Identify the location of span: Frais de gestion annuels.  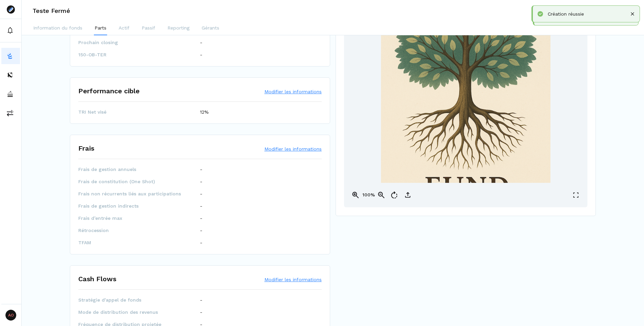
(139, 169).